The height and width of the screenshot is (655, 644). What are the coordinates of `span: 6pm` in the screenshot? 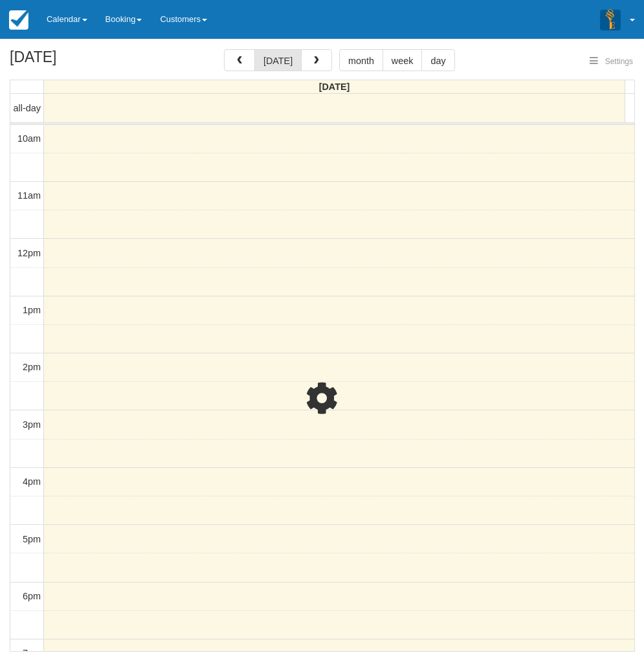 It's located at (32, 596).